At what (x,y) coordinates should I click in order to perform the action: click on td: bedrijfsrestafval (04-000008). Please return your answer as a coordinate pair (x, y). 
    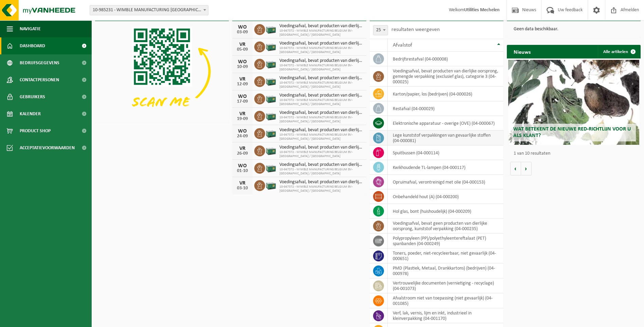
    Looking at the image, I should click on (445, 59).